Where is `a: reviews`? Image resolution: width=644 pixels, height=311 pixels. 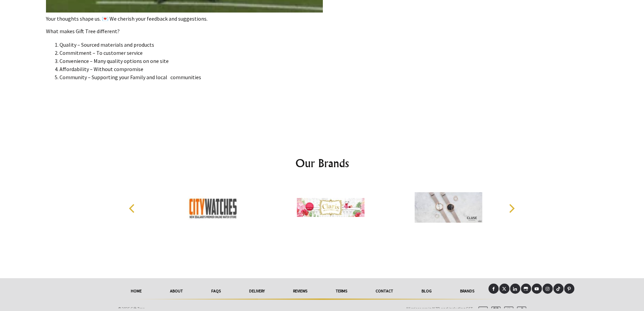 a: reviews is located at coordinates (300, 291).